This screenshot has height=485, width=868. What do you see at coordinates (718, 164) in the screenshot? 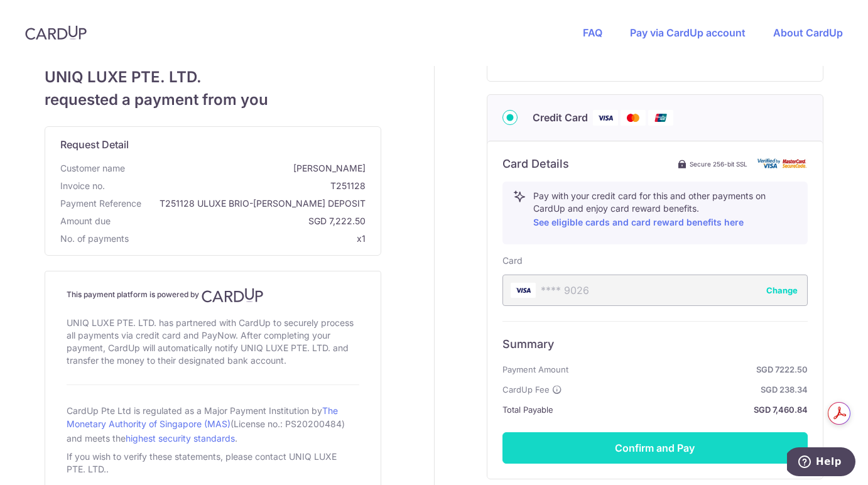
I see `span: Secure 256-bit SSL` at bounding box center [718, 164].